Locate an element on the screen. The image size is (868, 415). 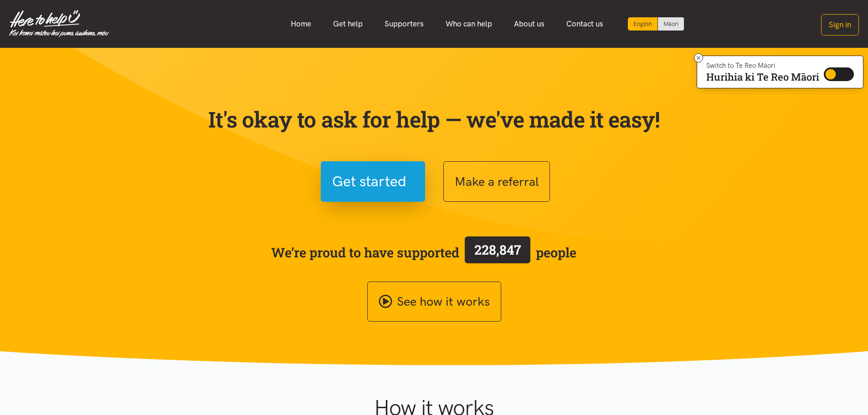
span: We’re proud to have supported people is located at coordinates (424, 252).